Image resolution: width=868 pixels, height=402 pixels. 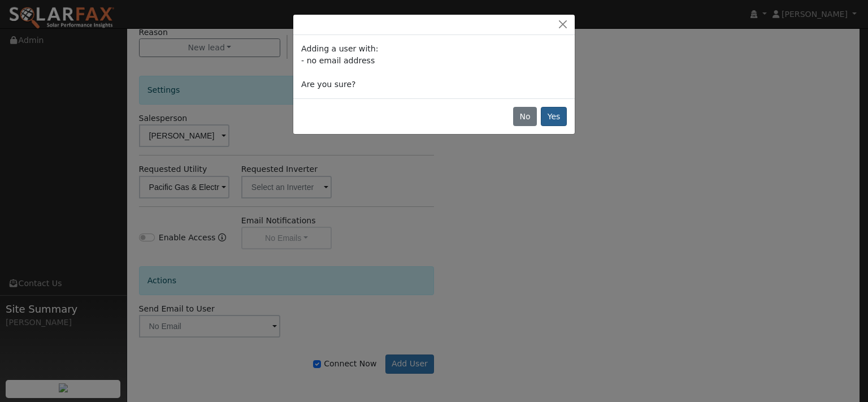 I want to click on button: Yes, so click(x=554, y=117).